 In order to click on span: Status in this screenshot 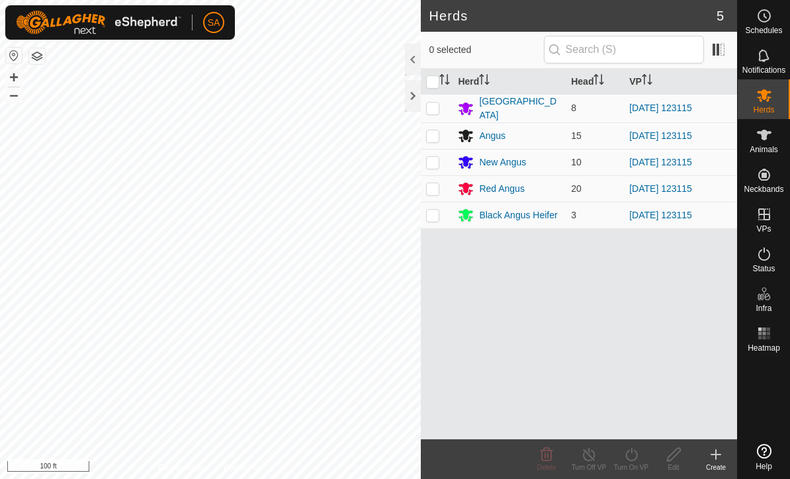, I will do `click(764, 269)`.